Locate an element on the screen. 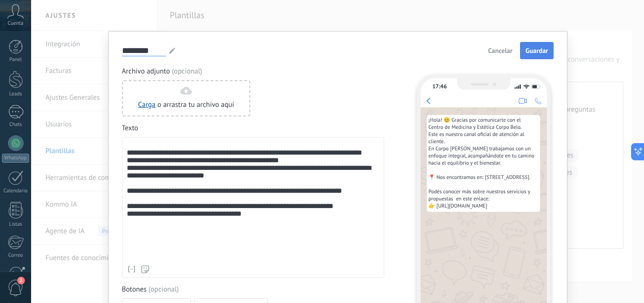 The image size is (644, 303). span: ¡Hola! 😊 Gracias por comunicarte con el Centro de Medicina y Estética Corpo Belo. Este es nuestro... is located at coordinates (483, 163).